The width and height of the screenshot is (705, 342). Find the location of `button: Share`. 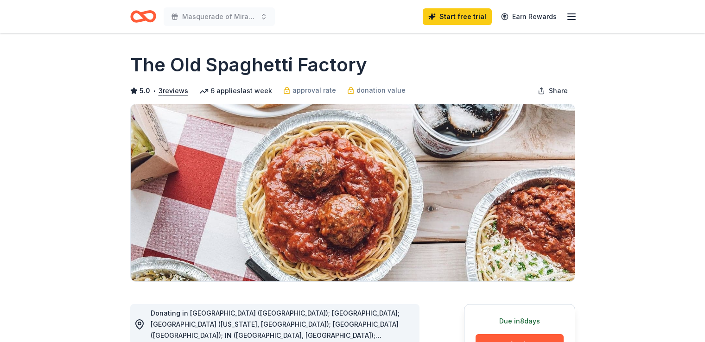

button: Share is located at coordinates (552, 91).